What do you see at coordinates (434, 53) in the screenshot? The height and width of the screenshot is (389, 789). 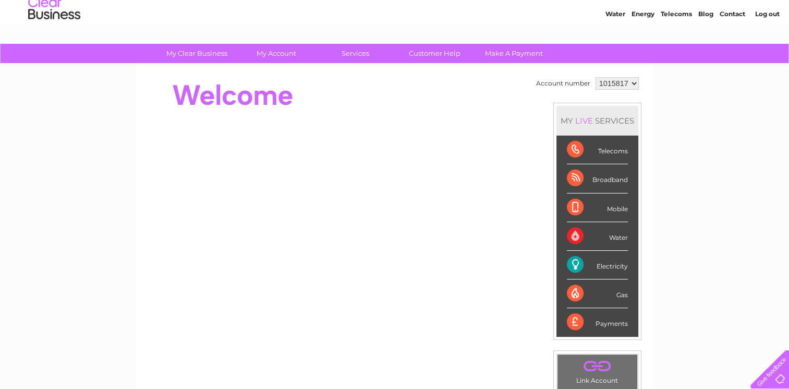 I see `a: Customer Help` at bounding box center [434, 53].